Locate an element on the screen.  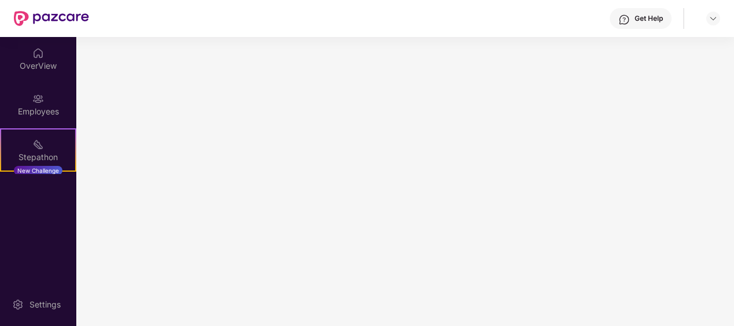
div: Get Help is located at coordinates (648, 18).